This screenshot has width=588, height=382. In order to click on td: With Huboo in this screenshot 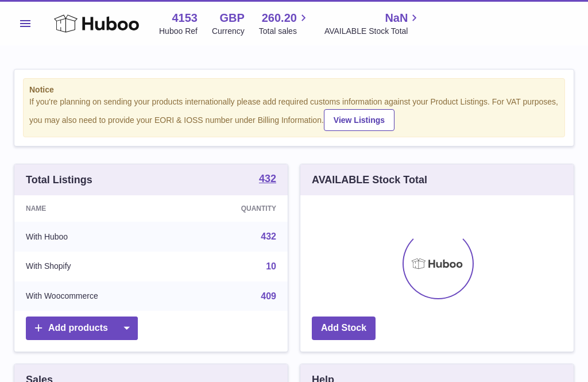, I will do `click(99, 236)`.